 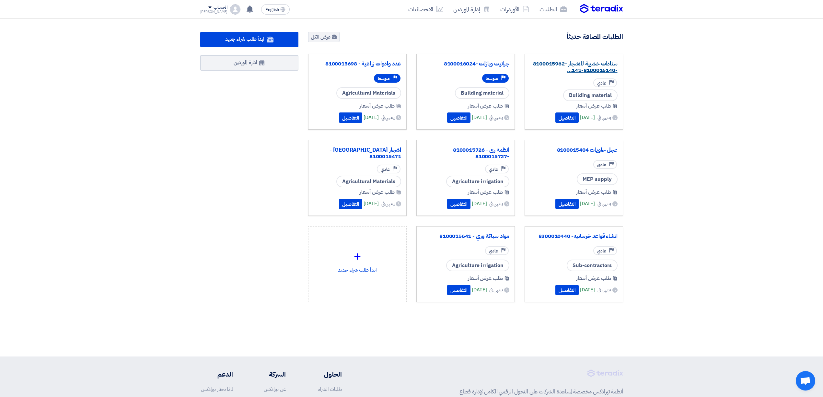 I want to click on img: profile_test.png, so click(x=235, y=9).